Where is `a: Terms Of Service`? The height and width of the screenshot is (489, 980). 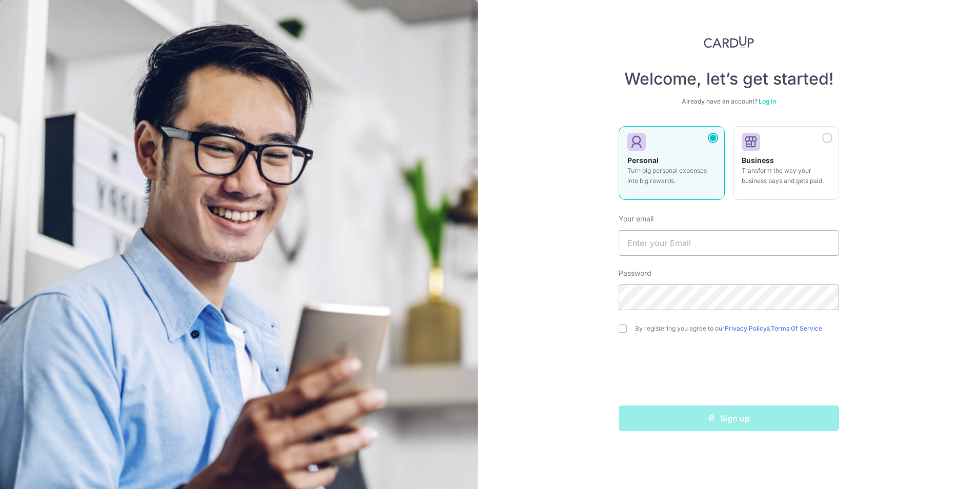
a: Terms Of Service is located at coordinates (797, 328).